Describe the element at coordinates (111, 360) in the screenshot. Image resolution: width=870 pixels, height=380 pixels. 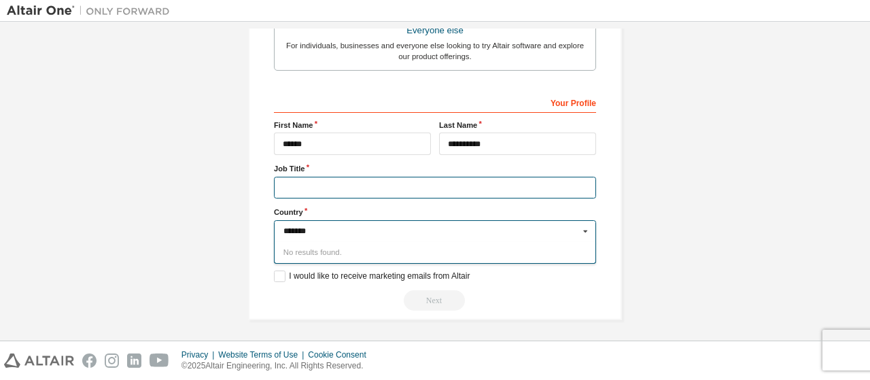
I see `img: instagram.svg` at that location.